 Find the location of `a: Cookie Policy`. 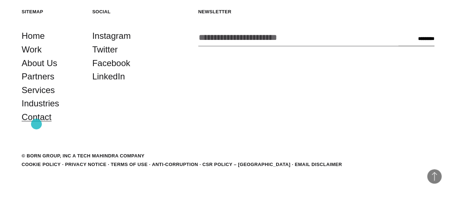

a: Cookie Policy is located at coordinates (41, 165).